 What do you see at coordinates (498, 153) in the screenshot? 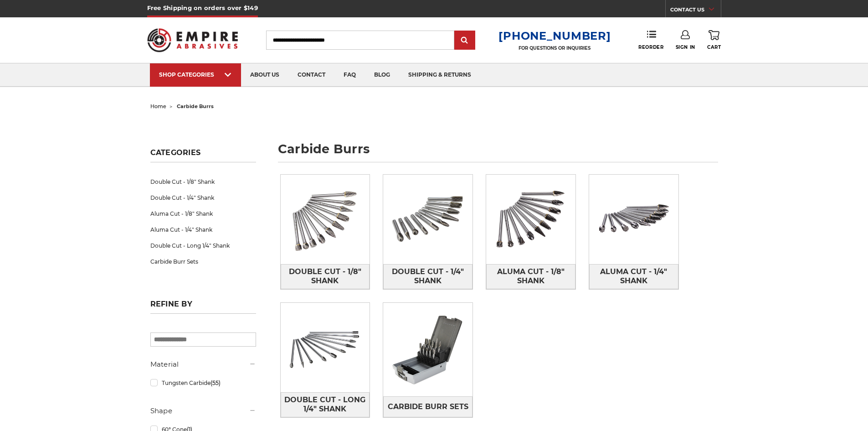
I see `h1: carbide burrs` at bounding box center [498, 153].